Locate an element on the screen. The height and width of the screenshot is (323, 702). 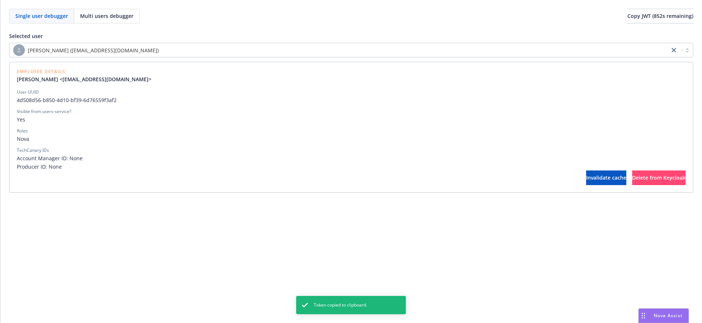
div: Drag to move is located at coordinates (643, 316).